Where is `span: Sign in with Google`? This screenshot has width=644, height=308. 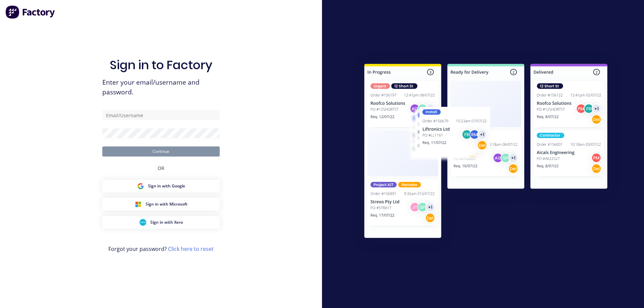 span: Sign in with Google is located at coordinates (167, 186).